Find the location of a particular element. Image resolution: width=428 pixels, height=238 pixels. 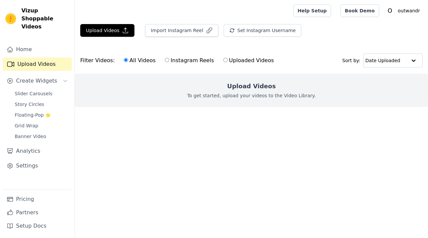

span: Floating-Pop ⭐ is located at coordinates (33, 115).